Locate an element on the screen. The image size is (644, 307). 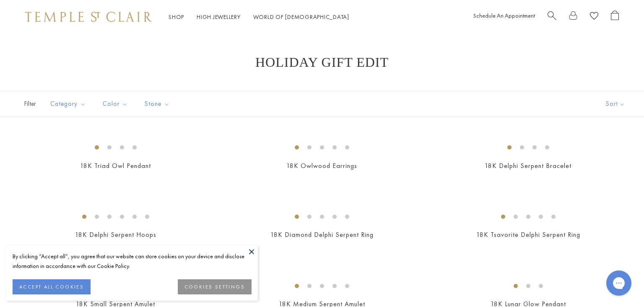
a: Open Shopping Bag is located at coordinates (615, 17).